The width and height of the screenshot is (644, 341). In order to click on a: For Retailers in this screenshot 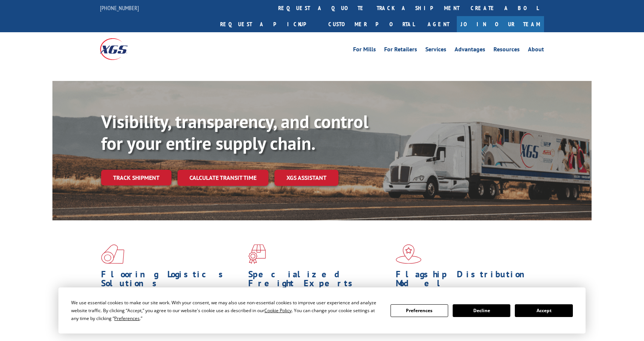, I will do `click(401, 50)`.